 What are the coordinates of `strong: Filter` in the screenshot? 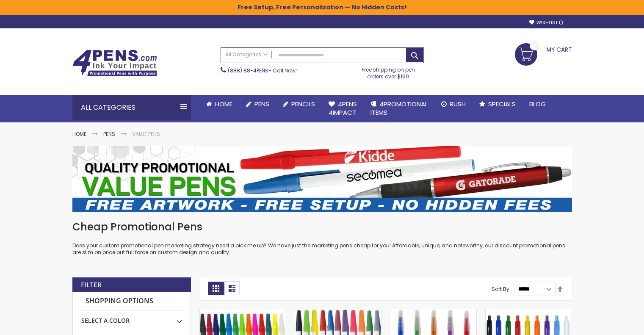 It's located at (91, 285).